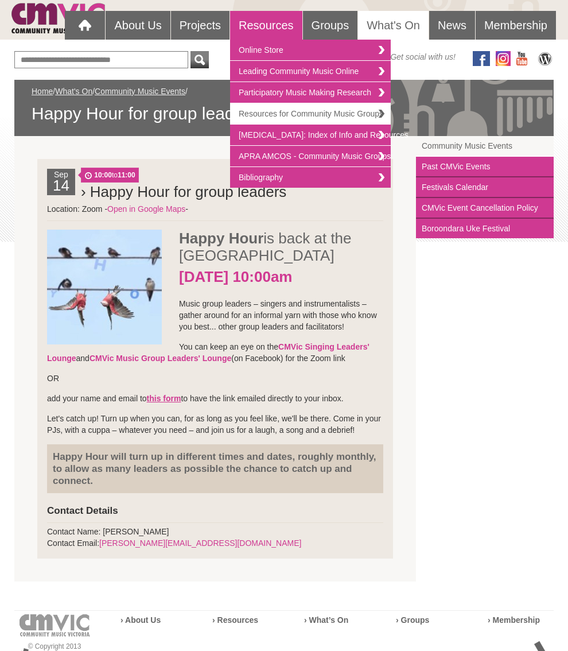  What do you see at coordinates (503, 59) in the screenshot?
I see `img: icon-instagram.png` at bounding box center [503, 59].